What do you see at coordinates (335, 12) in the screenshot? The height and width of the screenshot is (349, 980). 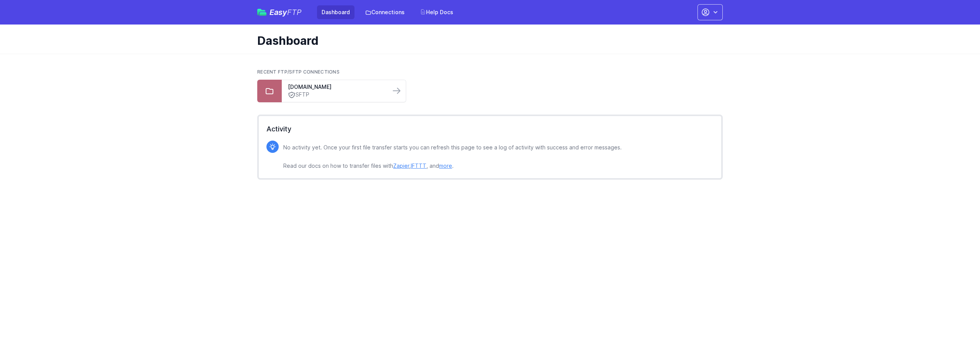 I see `a: Dashboard` at bounding box center [335, 12].